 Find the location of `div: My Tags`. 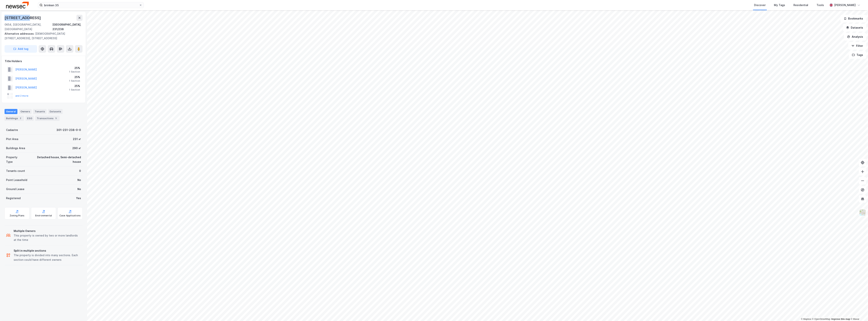

div: My Tags is located at coordinates (780, 5).